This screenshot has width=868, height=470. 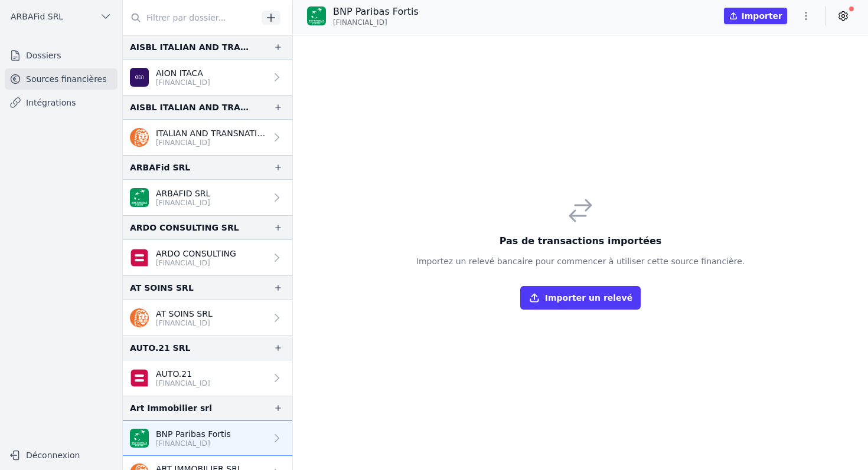 What do you see at coordinates (184, 314) in the screenshot?
I see `p: AT SOINS SRL` at bounding box center [184, 314].